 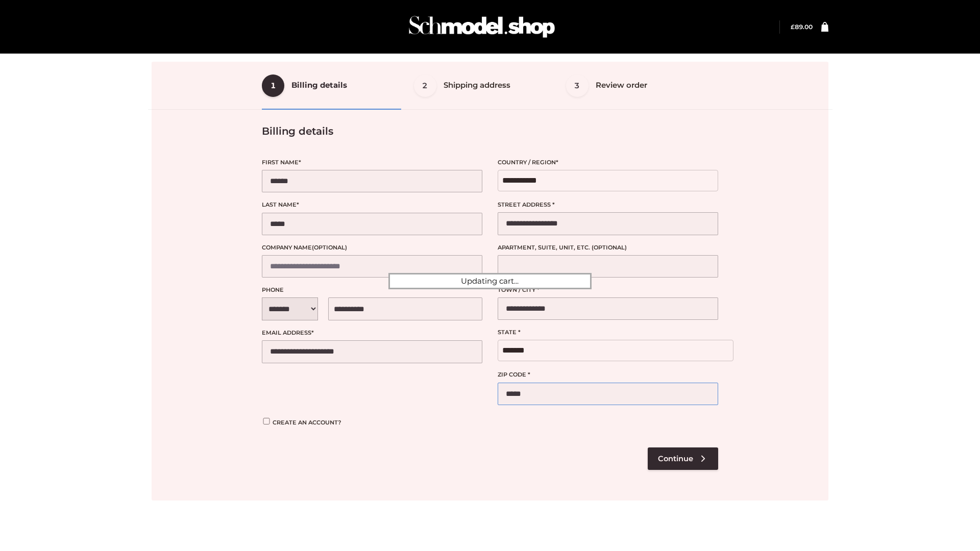 I want to click on div: Updating cart..., so click(x=490, y=282).